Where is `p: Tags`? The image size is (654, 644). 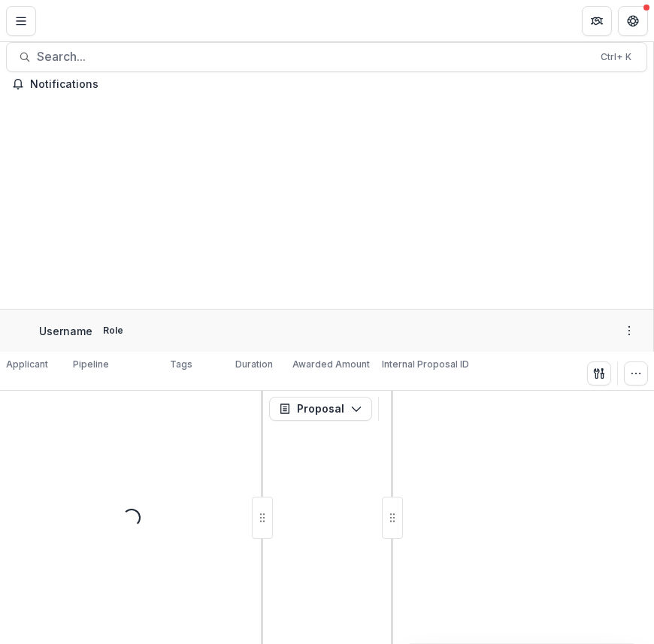 p: Tags is located at coordinates (181, 364).